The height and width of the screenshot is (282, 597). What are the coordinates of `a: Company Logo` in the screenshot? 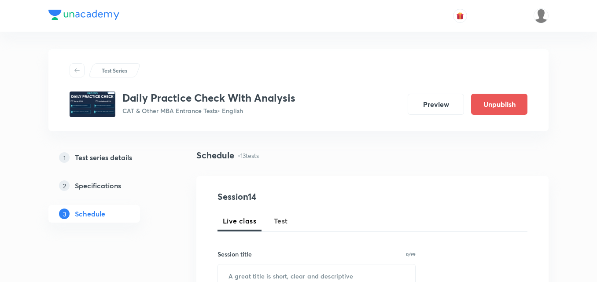 It's located at (84, 16).